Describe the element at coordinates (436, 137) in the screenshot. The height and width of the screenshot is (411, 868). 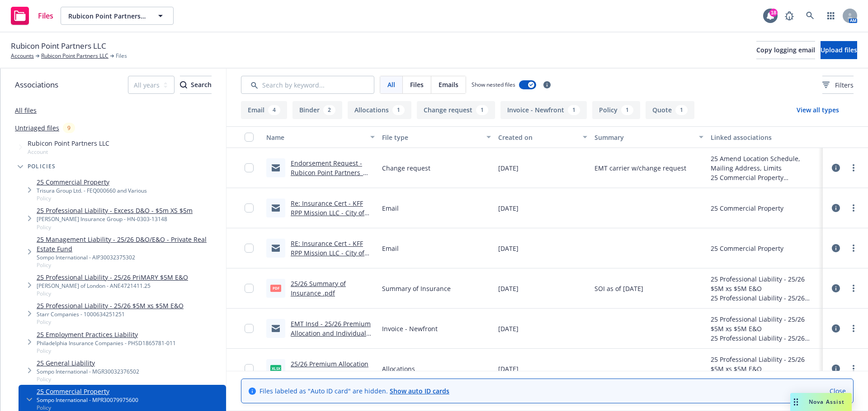
I see `button: File type` at that location.